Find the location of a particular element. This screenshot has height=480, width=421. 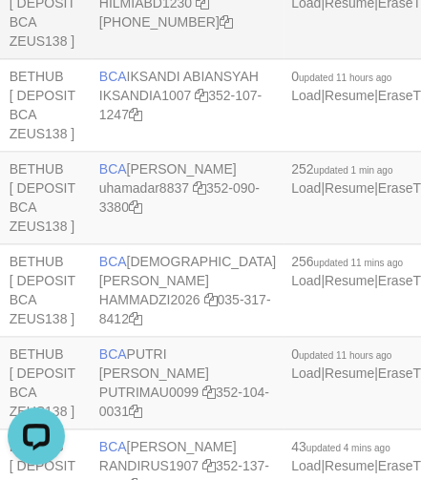

a: Copy uhamadar8837 to clipboard is located at coordinates (200, 188).